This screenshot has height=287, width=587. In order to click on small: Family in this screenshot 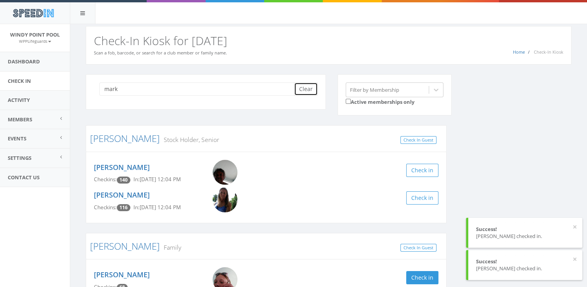, I will do `click(170, 247)`.